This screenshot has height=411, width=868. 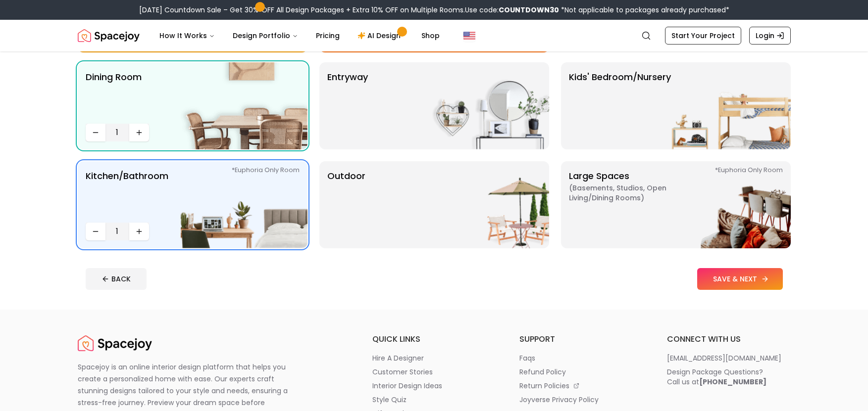 I want to click on button: BACK, so click(x=116, y=279).